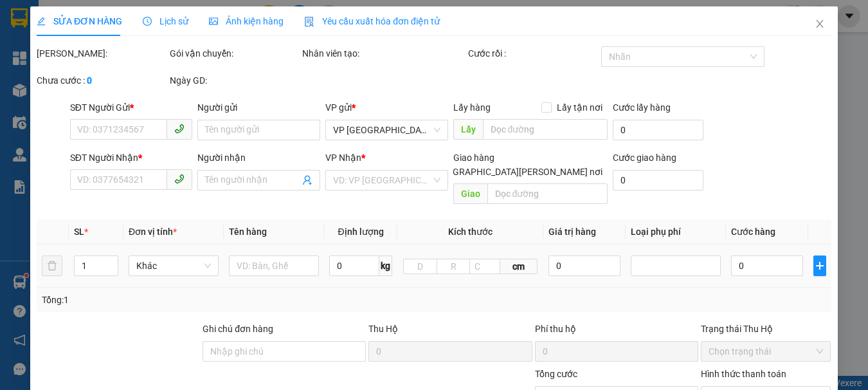  I want to click on div: SĐT Người Gửi, so click(131, 107).